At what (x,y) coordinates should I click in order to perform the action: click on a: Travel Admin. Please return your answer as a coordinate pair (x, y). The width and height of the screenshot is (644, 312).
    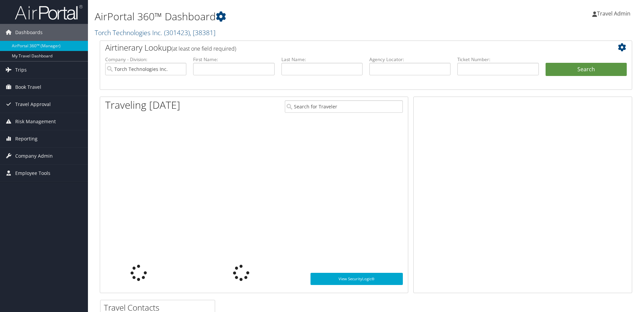
    Looking at the image, I should click on (614, 13).